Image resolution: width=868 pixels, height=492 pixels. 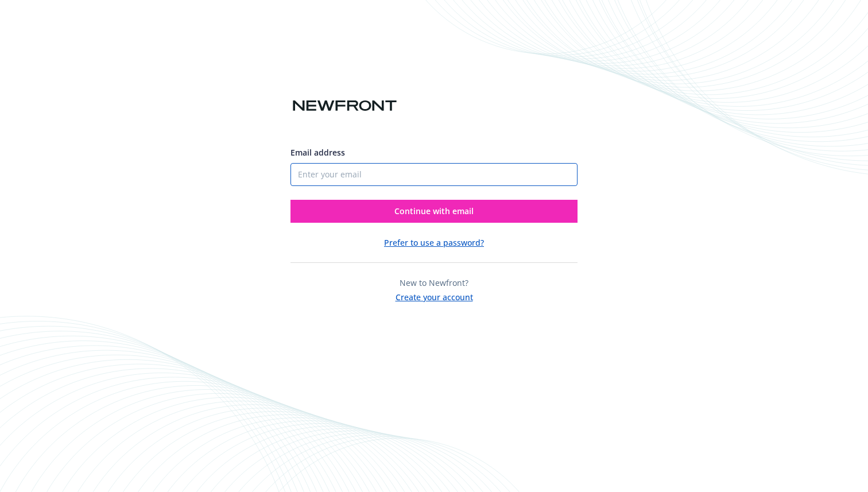 I want to click on img: Newfront logo, so click(x=345, y=106).